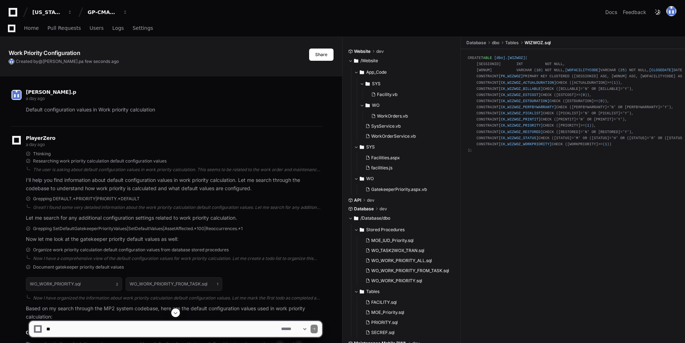  Describe the element at coordinates (67, 61) in the screenshot. I see `span: Created by` at that location.